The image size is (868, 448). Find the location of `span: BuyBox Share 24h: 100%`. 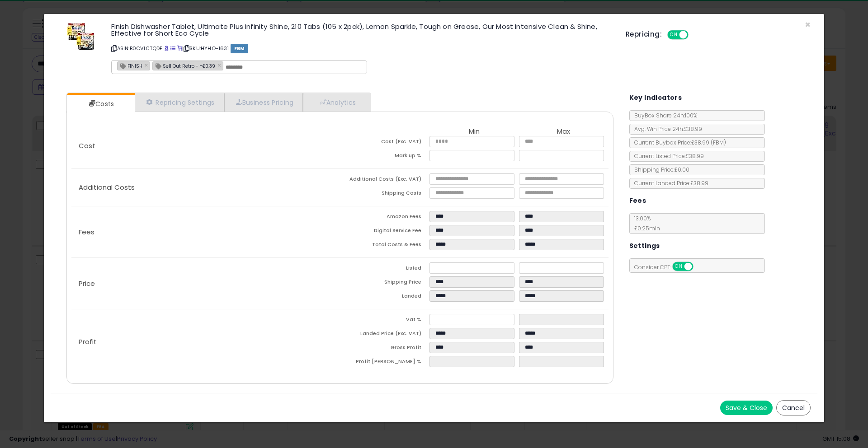

span: BuyBox Share 24h: 100% is located at coordinates (663, 115).